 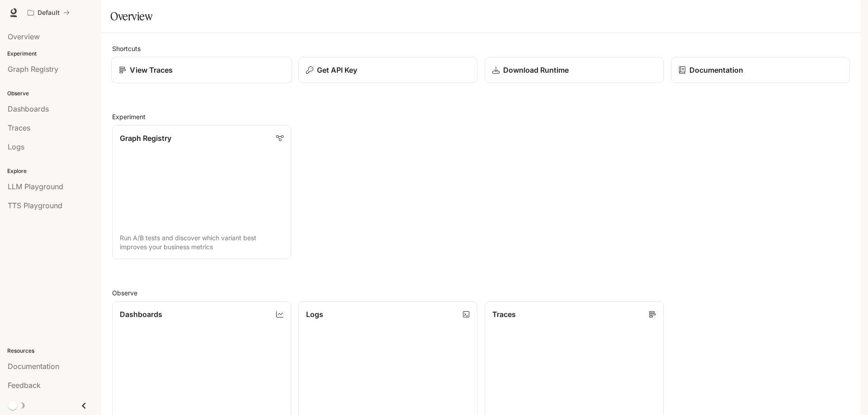 What do you see at coordinates (481, 116) in the screenshot?
I see `h2: Experiment` at bounding box center [481, 116].